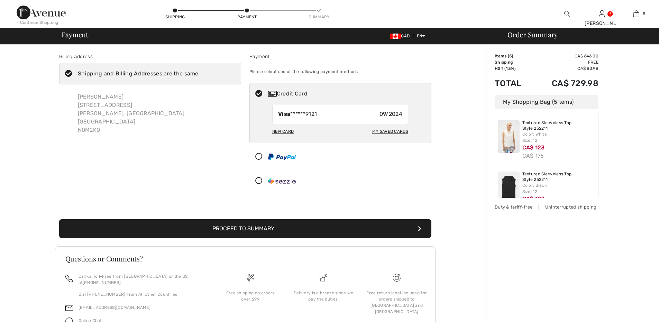  I want to click on strong: Visa, so click(284, 114).